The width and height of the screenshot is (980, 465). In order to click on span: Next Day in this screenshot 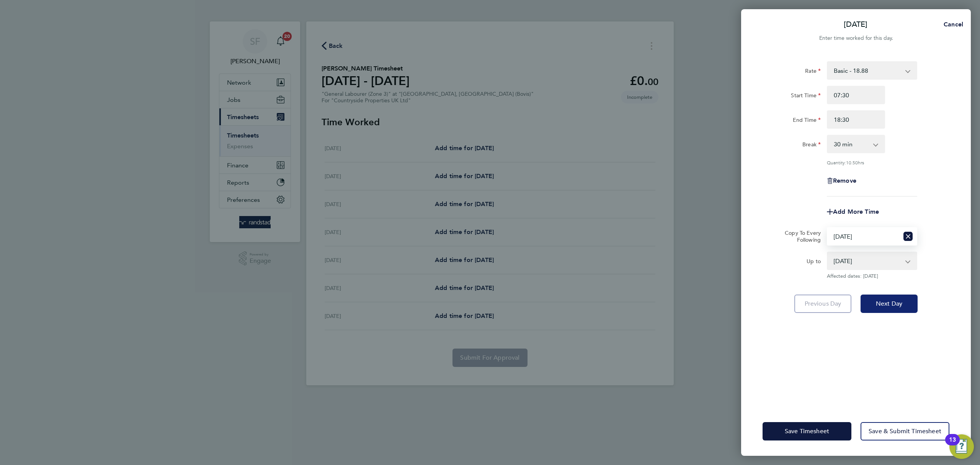, I will do `click(888, 304)`.